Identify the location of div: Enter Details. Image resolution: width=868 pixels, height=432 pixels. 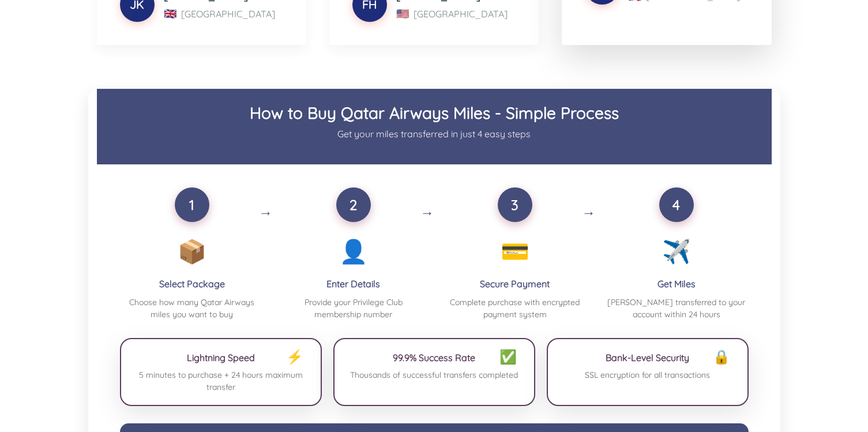
(354, 284).